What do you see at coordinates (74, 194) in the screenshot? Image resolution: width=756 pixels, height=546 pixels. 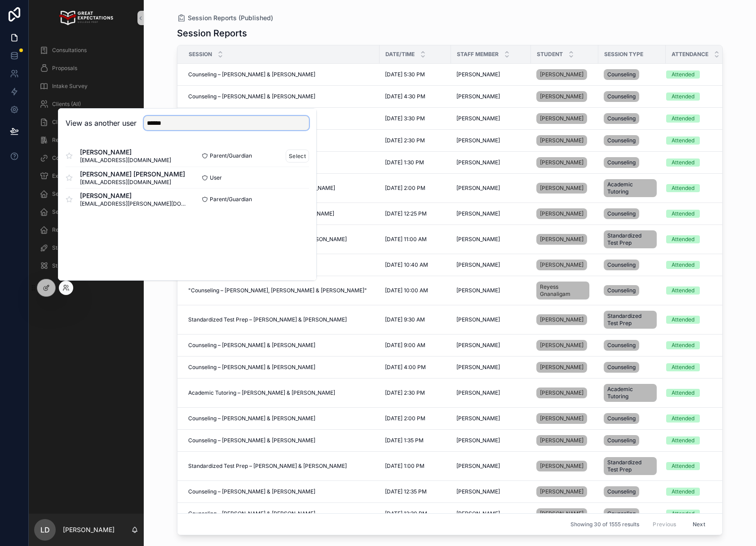 I see `span: Sessions (admin)` at bounding box center [74, 194].